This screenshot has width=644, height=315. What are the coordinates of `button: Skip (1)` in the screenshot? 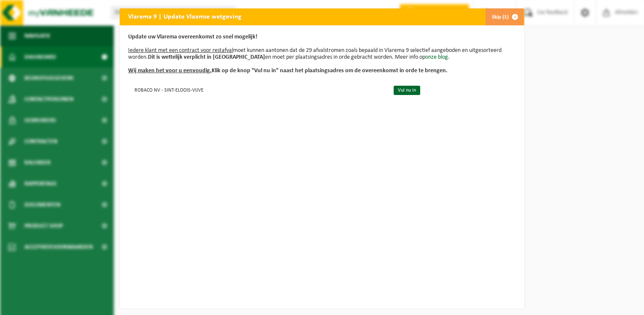 It's located at (504, 17).